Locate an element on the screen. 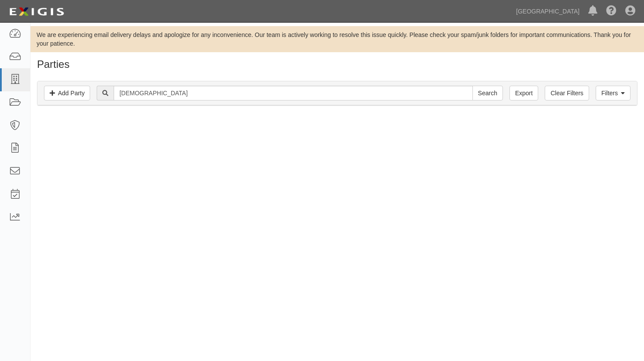  i: Help Center - Complianz is located at coordinates (611, 11).